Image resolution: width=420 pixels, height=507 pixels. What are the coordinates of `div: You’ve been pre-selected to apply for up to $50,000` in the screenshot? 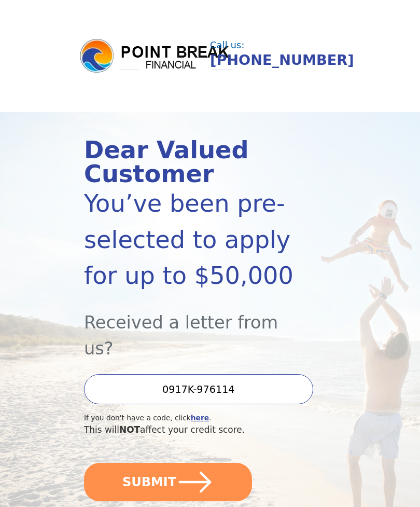 It's located at (191, 239).